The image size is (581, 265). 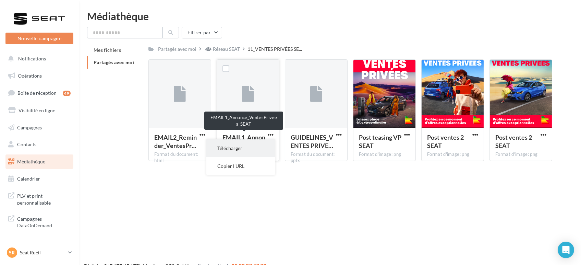 What do you see at coordinates (39, 221) in the screenshot?
I see `a: Campagnes DataOnDemand` at bounding box center [39, 221].